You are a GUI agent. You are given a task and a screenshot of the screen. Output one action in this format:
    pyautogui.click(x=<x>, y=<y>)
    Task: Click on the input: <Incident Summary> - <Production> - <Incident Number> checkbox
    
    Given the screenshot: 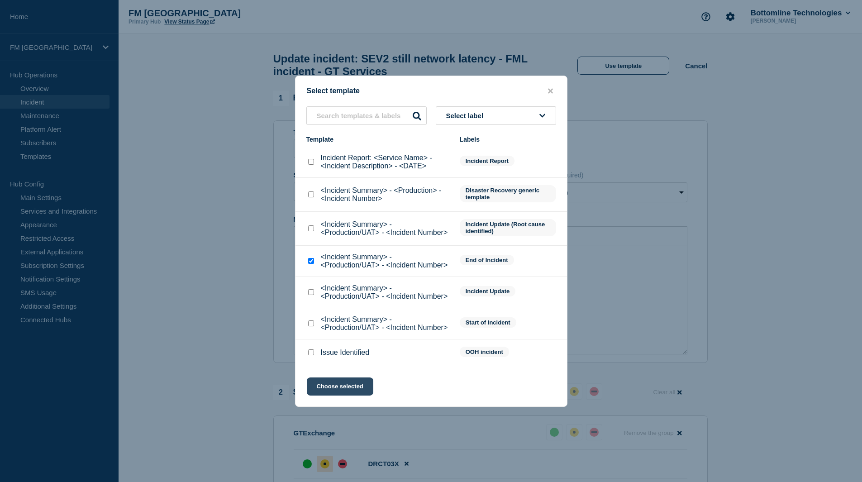 What is the action you would take?
    pyautogui.click(x=311, y=194)
    